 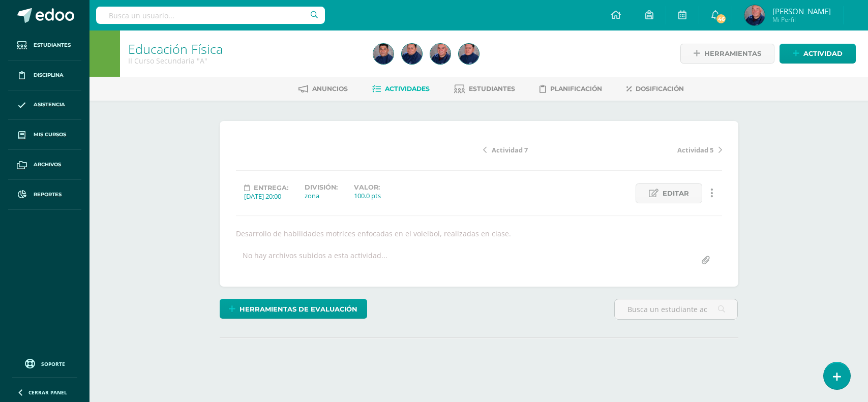 What do you see at coordinates (49, 75) in the screenshot?
I see `span: Disciplina` at bounding box center [49, 75].